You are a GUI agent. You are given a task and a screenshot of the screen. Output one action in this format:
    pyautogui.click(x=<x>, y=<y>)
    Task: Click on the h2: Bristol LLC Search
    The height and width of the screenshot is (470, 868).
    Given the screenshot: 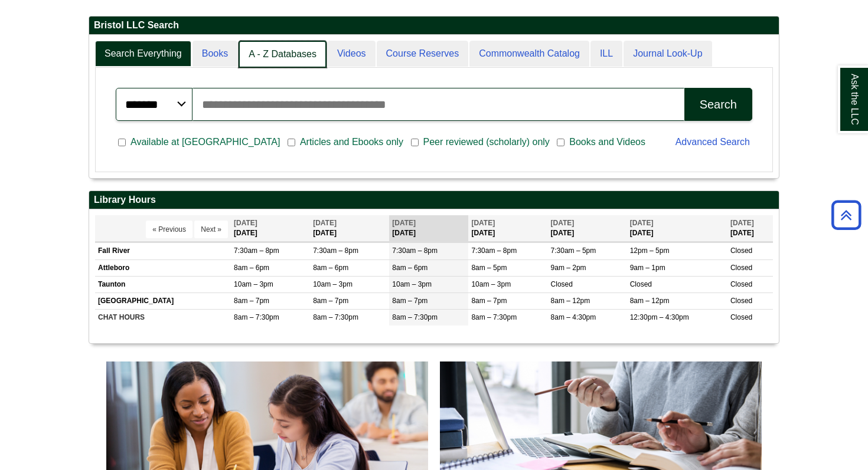 What is the action you would take?
    pyautogui.click(x=434, y=25)
    